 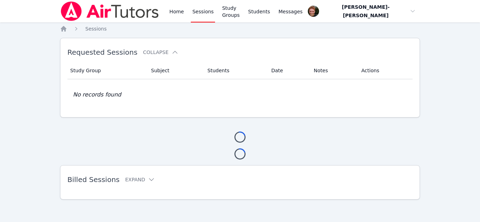 What do you see at coordinates (235, 71) in the screenshot?
I see `th: Students` at bounding box center [235, 71].